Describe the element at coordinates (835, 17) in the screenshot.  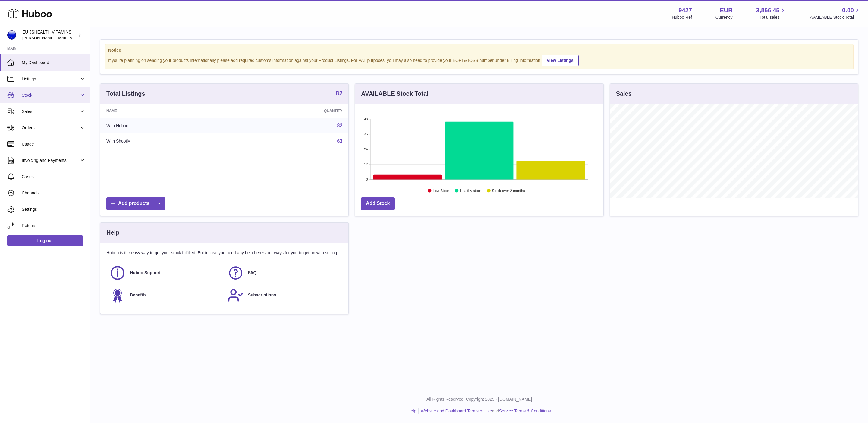
I see `span: AVAILABLE Stock Total` at that location.